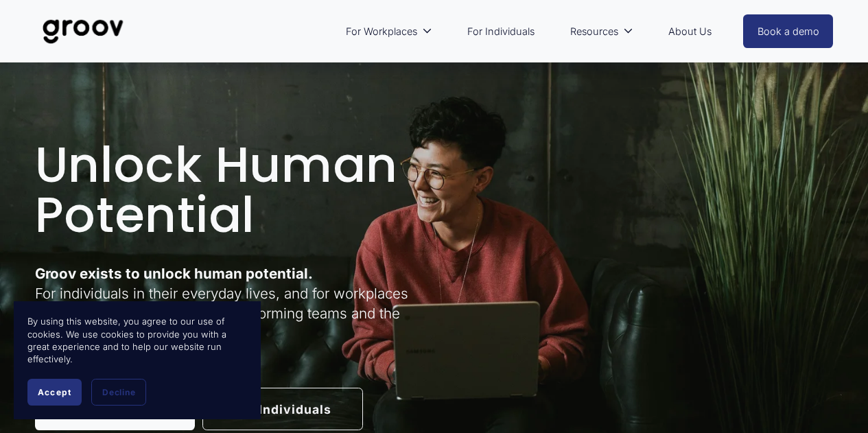 The height and width of the screenshot is (433, 868). Describe the element at coordinates (788, 31) in the screenshot. I see `a: Book a demo` at that location.